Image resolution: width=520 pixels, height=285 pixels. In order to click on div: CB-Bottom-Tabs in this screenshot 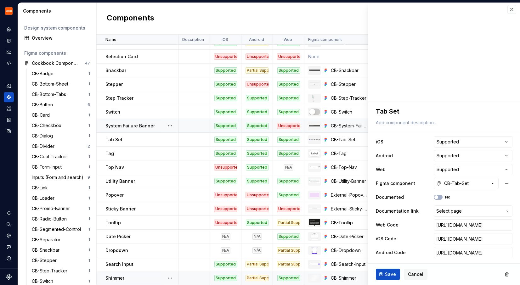, I will do `click(50, 94)`.